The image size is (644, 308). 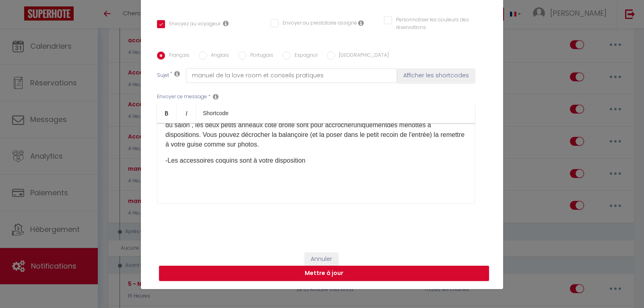 What do you see at coordinates (217, 56) in the screenshot?
I see `label: Anglais` at bounding box center [217, 56].